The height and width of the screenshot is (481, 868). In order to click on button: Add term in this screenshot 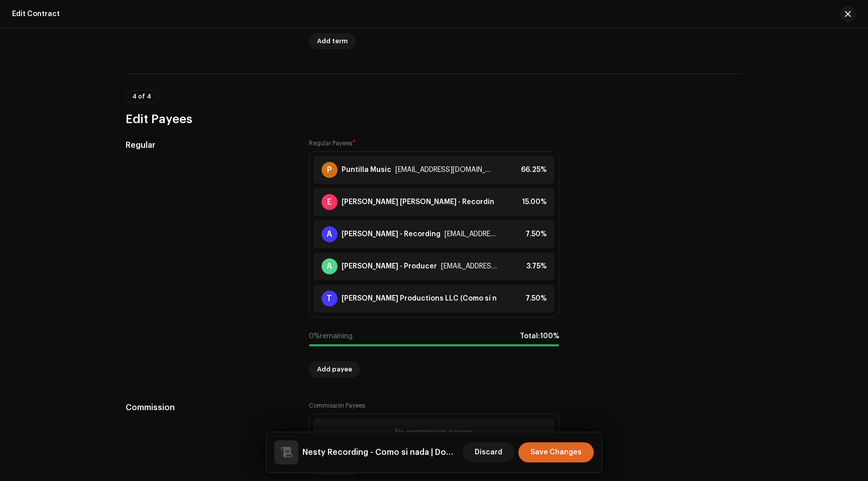, I will do `click(332, 41)`.